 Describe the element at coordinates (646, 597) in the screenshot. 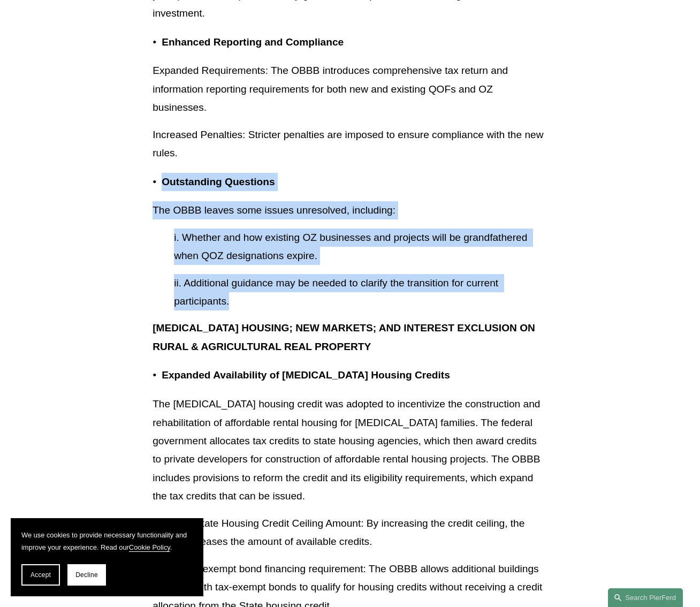

I see `a: Search this site` at that location.